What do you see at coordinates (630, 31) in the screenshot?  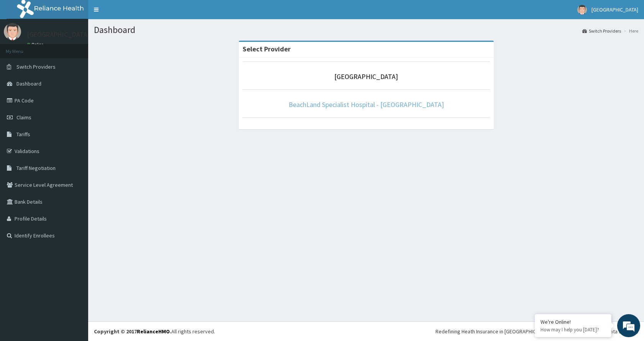 I see `li: Here` at bounding box center [630, 31].